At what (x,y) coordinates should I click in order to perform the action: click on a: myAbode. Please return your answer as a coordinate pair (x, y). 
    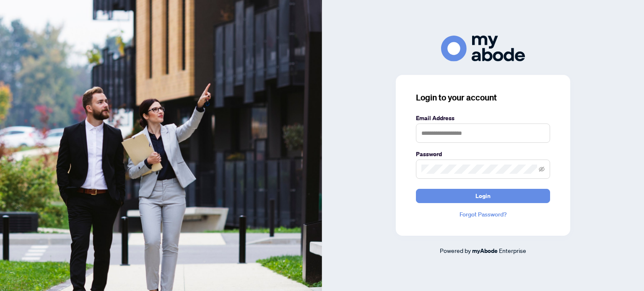
    Looking at the image, I should click on (485, 251).